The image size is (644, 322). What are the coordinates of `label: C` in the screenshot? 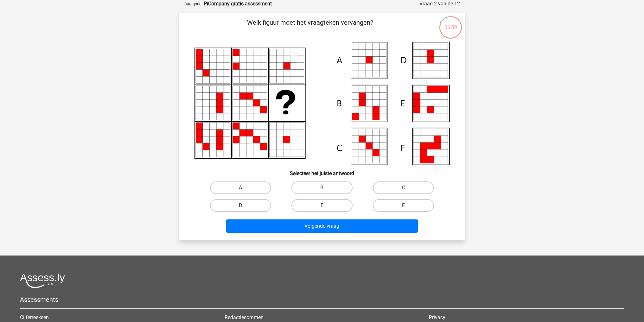 It's located at (404, 188).